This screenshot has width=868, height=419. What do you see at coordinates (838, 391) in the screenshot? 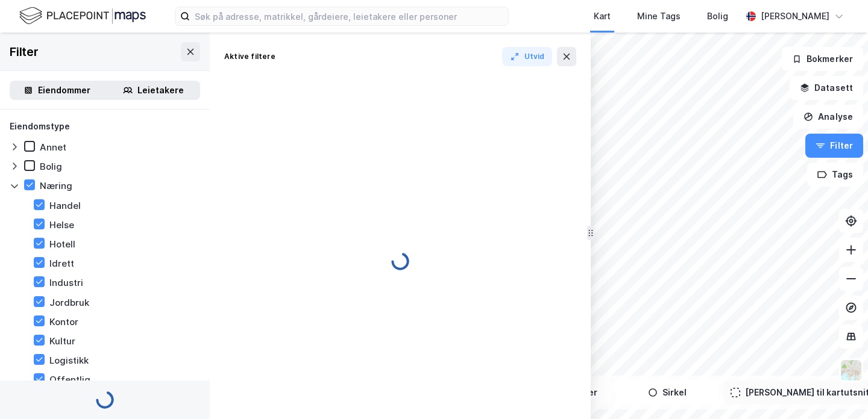
I see `div: Chat Widget` at bounding box center [838, 391].